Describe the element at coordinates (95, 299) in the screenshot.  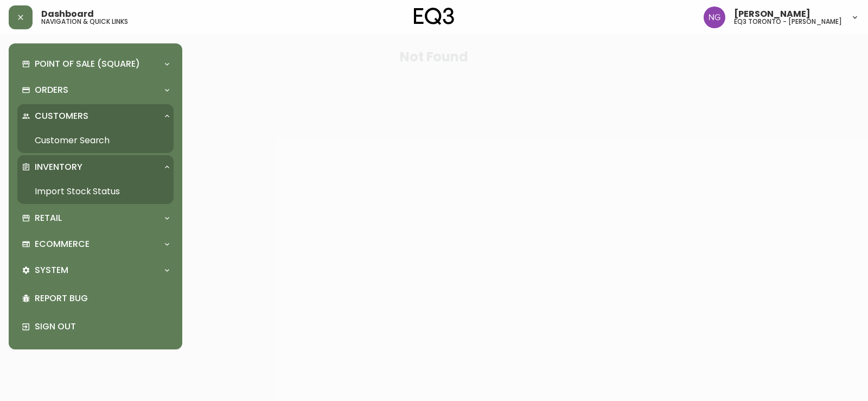
I see `div: Report Bug` at that location.